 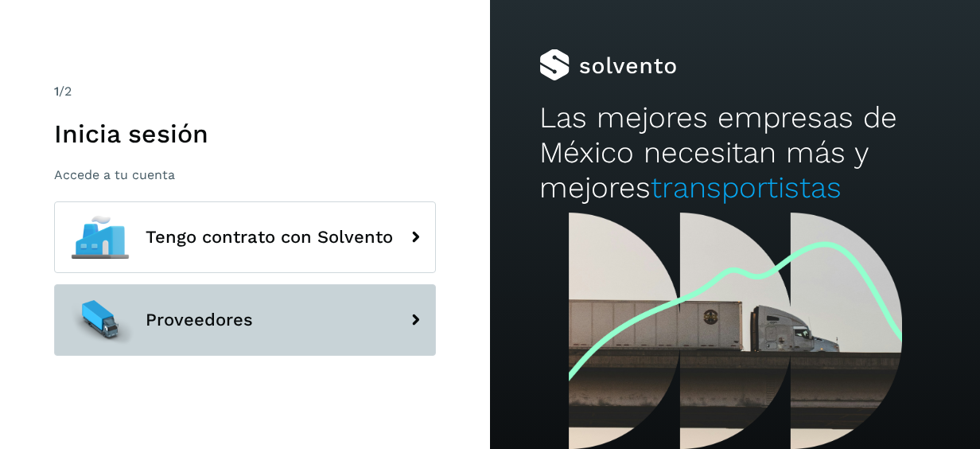 What do you see at coordinates (268, 237) in the screenshot?
I see `span: Tengo contrato con Solvento` at bounding box center [268, 237].